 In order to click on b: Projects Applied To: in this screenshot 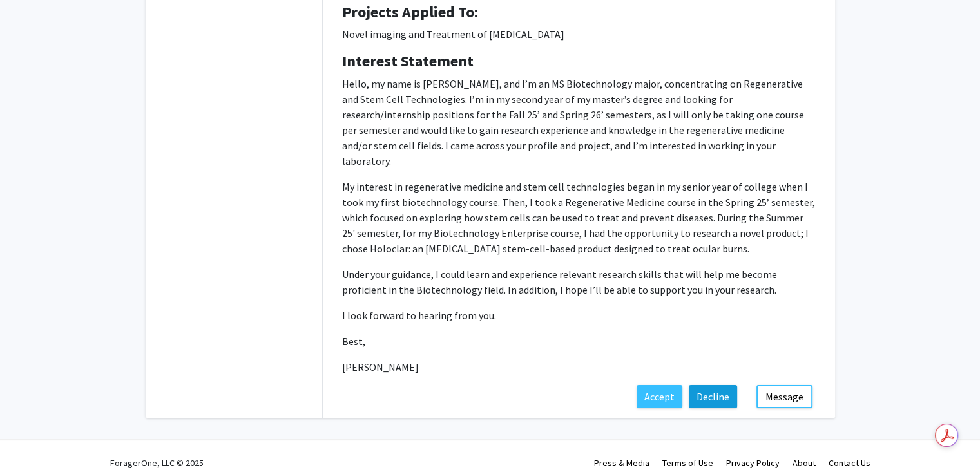, I will do `click(409, 11)`.